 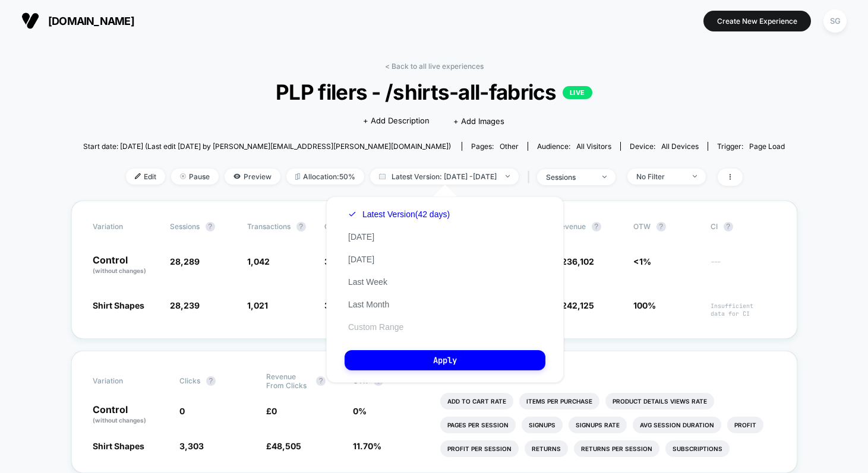 What do you see at coordinates (574, 146) in the screenshot?
I see `div: Audience:` at bounding box center [574, 146].